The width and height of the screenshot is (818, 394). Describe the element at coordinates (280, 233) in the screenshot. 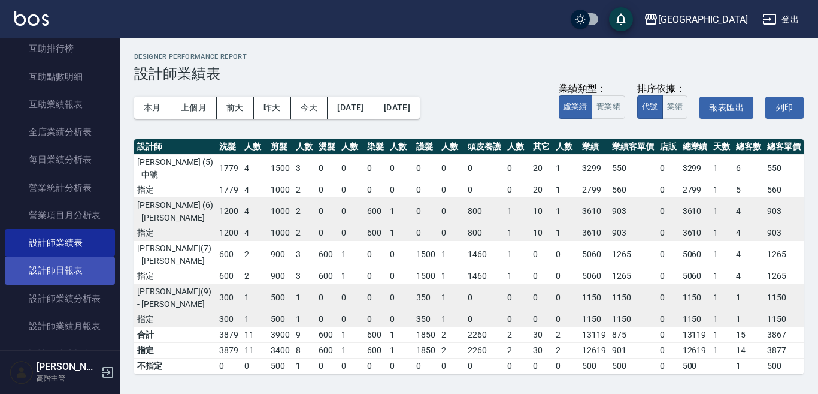

I see `td: 1000` at that location.